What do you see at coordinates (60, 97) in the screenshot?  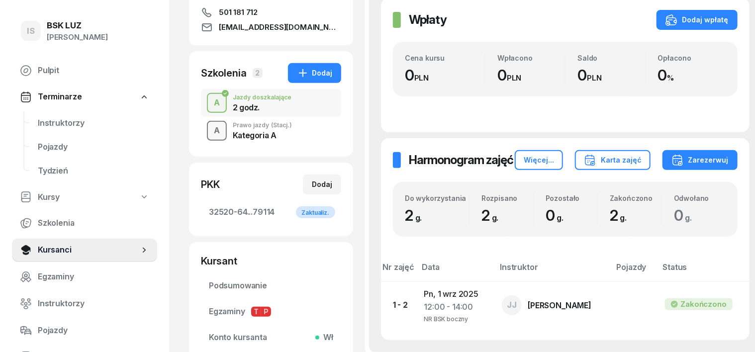 I see `span: Terminarze` at bounding box center [60, 97].